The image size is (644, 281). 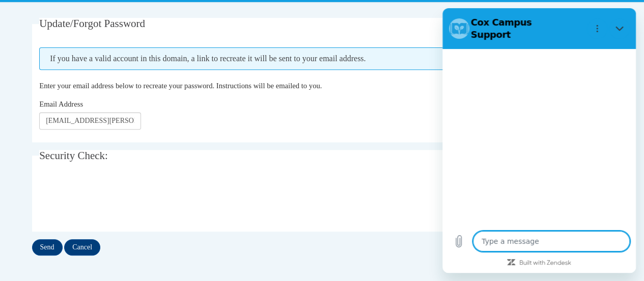 What do you see at coordinates (180, 86) in the screenshot?
I see `span: Enter your email address below to recreate your password. Instructions will be emailed to you.` at bounding box center [180, 86].